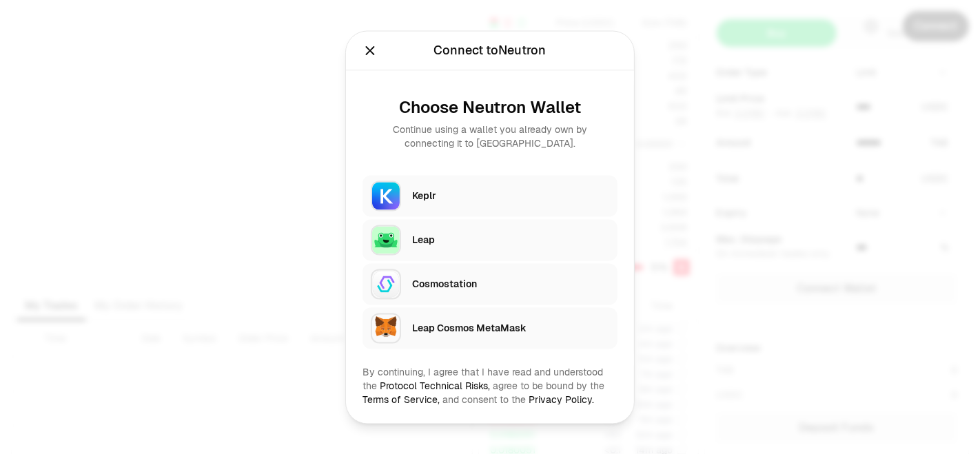 This screenshot has height=454, width=980. Describe the element at coordinates (490, 328) in the screenshot. I see `button: Leap Cosmos MetaMaskLeap Cosmos MetaMask` at that location.